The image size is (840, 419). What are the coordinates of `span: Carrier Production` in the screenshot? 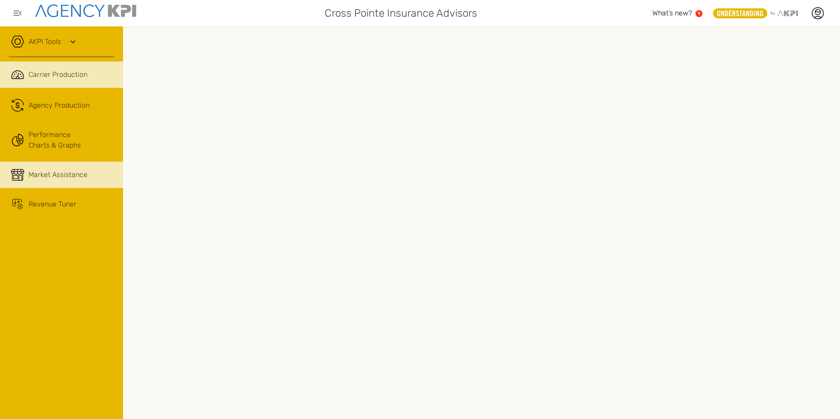 It's located at (58, 75).